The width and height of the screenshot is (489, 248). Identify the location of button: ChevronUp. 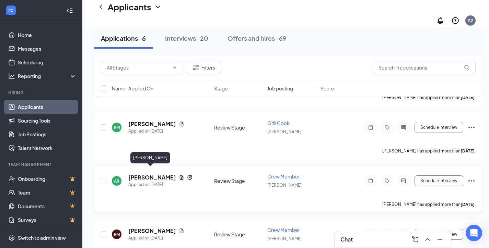
(427, 240).